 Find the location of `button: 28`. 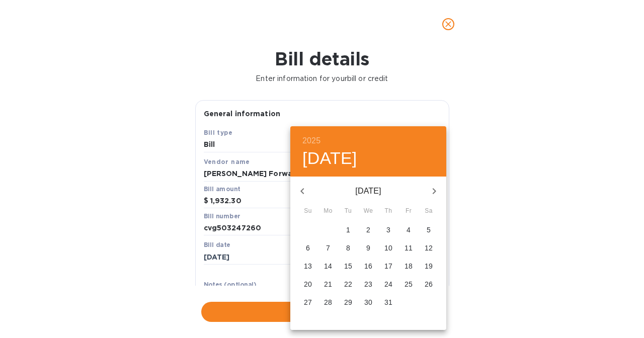

button: 28 is located at coordinates (328, 303).